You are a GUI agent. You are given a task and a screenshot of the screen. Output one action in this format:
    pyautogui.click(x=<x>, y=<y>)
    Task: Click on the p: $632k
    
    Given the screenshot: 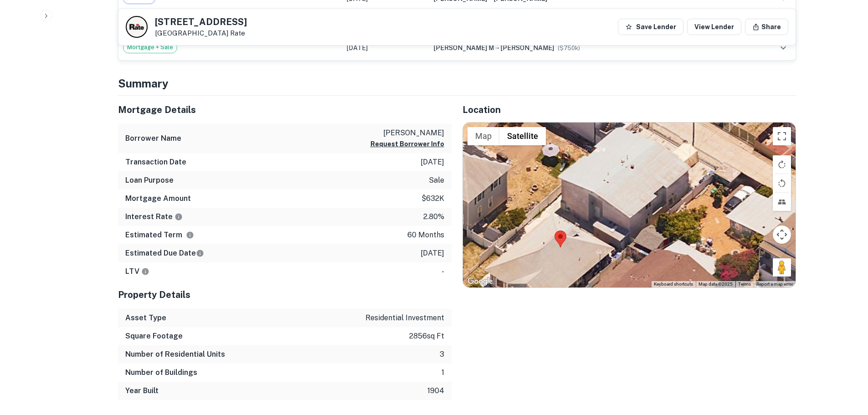 What is the action you would take?
    pyautogui.click(x=433, y=199)
    